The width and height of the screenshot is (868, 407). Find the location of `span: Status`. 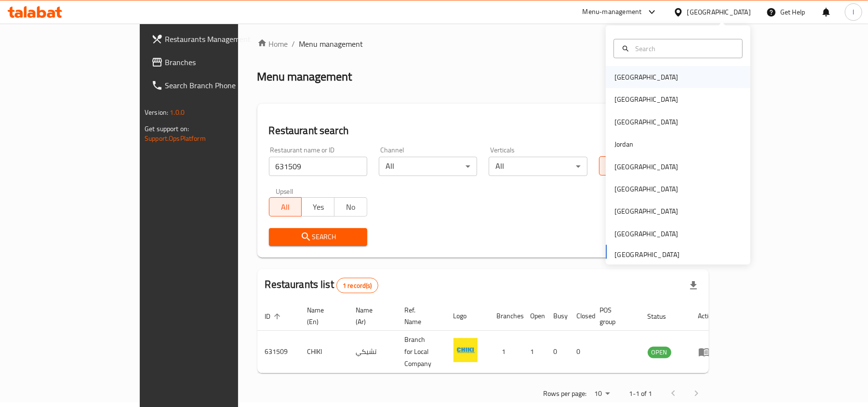

span: Status is located at coordinates (663, 316).